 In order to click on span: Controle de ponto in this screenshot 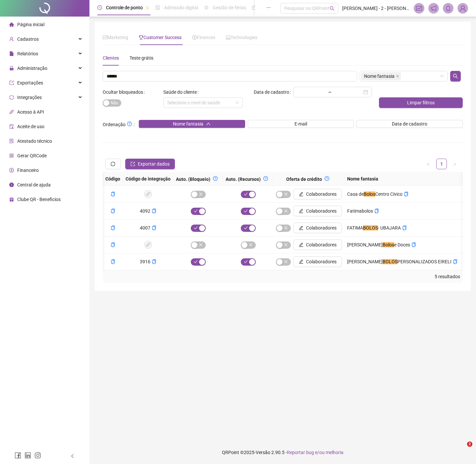, I will do `click(124, 8)`.